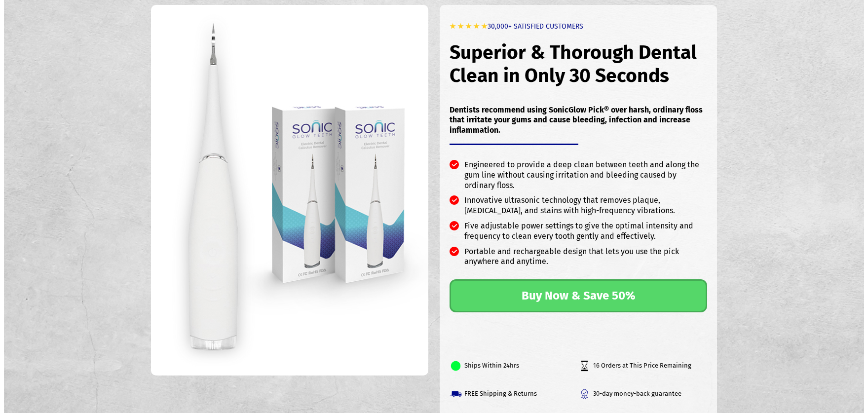 The image size is (868, 413). What do you see at coordinates (514, 366) in the screenshot?
I see `li: Ships Within 24hrs` at bounding box center [514, 366].